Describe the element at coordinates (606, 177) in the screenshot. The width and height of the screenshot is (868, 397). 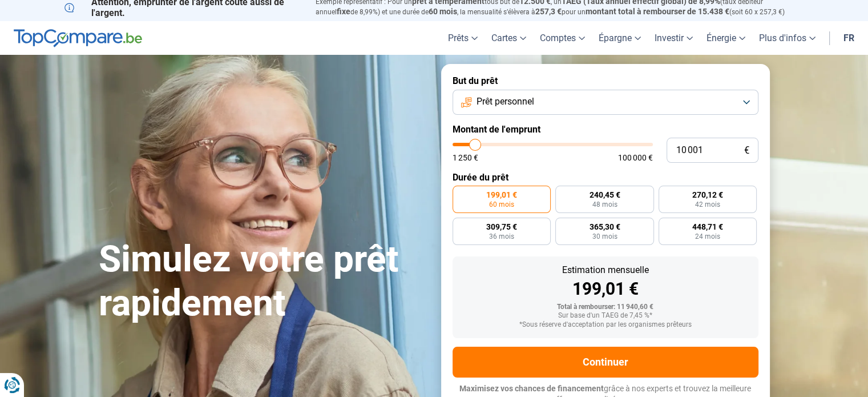
I see `label: Durée du prêt` at that location.